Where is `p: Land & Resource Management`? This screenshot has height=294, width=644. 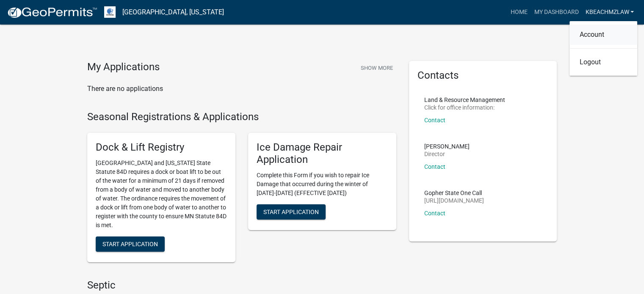
p: Land & Resource Management is located at coordinates (464, 100).